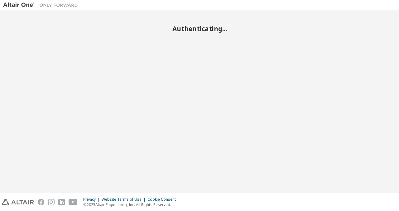 This screenshot has height=211, width=399. Describe the element at coordinates (92, 200) in the screenshot. I see `div: Privacy` at that location.